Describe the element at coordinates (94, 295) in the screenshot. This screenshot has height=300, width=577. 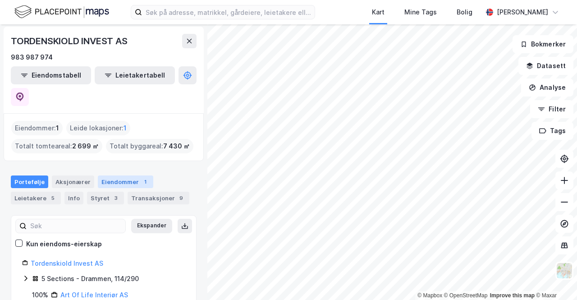
I see `a: Art Of Life Interiør AS` at that location.